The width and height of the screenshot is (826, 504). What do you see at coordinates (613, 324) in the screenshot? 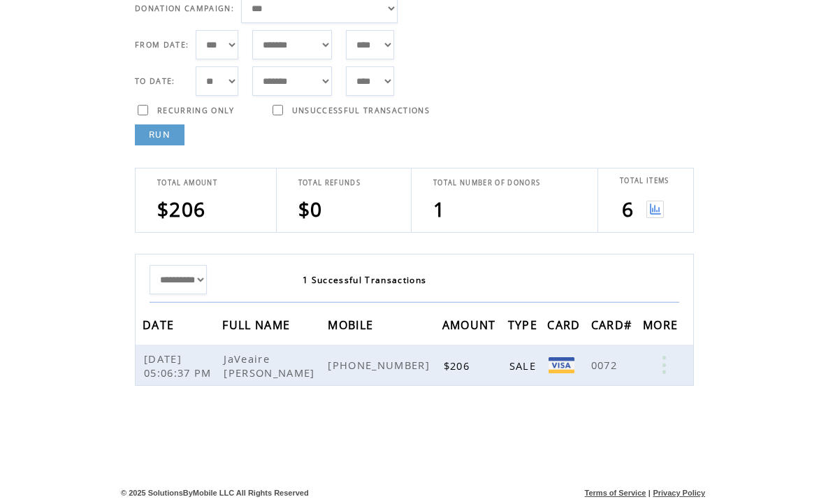
I see `a: CARD#` at bounding box center [613, 324].